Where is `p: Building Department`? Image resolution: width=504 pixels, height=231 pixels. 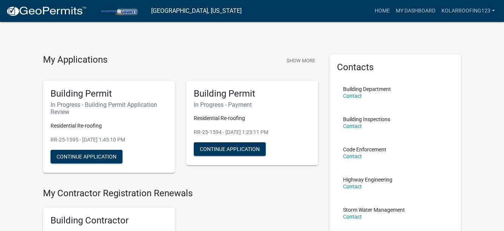
p: Building Department is located at coordinates (367, 89).